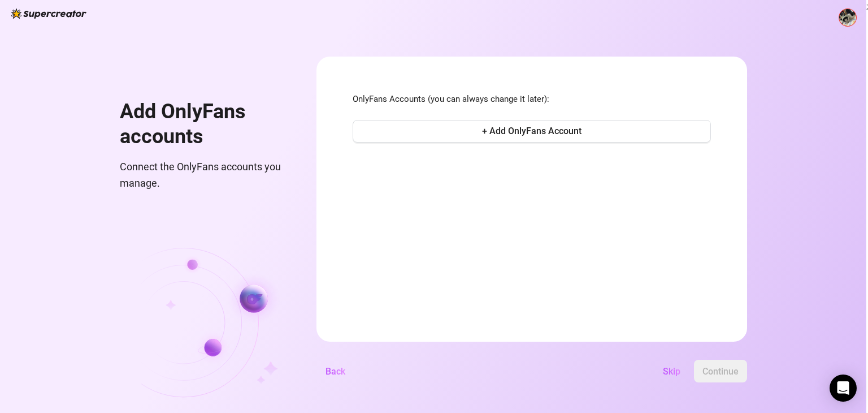 This screenshot has width=868, height=413. Describe the element at coordinates (532, 131) in the screenshot. I see `button: + Add OnlyFans Account` at that location.